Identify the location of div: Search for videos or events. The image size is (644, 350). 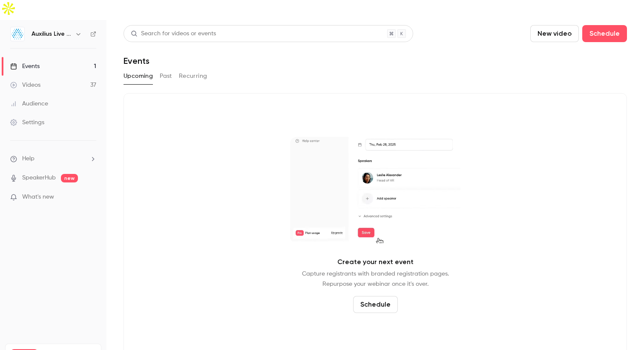
(173, 33).